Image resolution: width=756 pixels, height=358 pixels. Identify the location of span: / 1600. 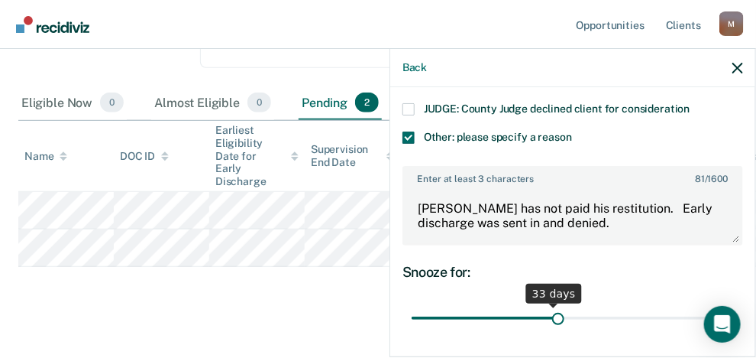
(711, 179).